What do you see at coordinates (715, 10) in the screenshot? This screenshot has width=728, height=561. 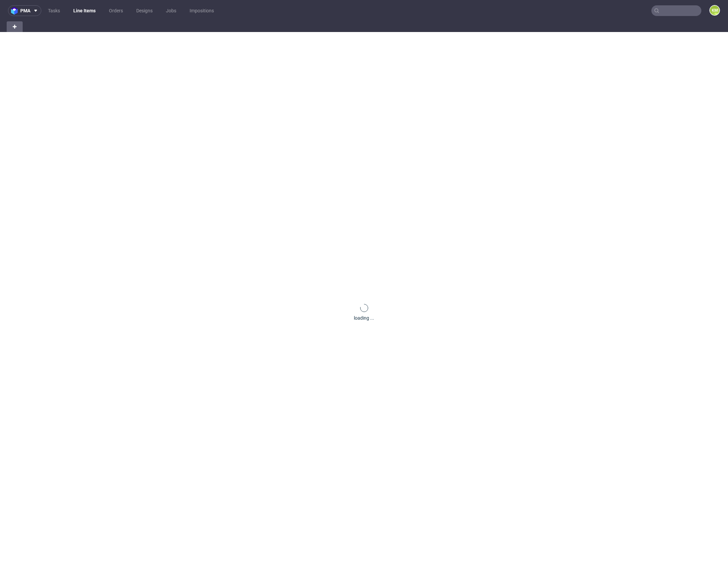 I see `figcaption: KM` at bounding box center [715, 10].